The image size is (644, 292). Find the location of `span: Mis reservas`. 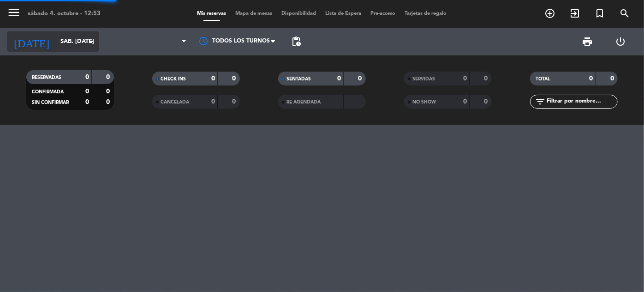

span: Mis reservas is located at coordinates (212, 13).